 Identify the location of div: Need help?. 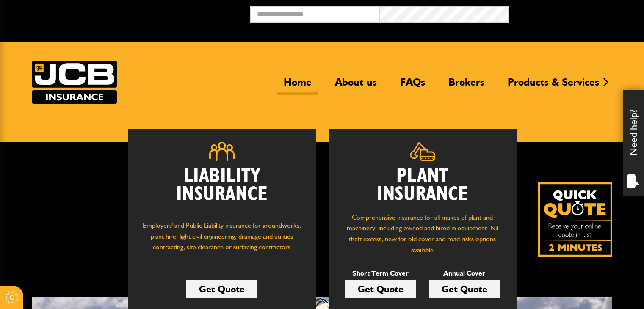
(634, 143).